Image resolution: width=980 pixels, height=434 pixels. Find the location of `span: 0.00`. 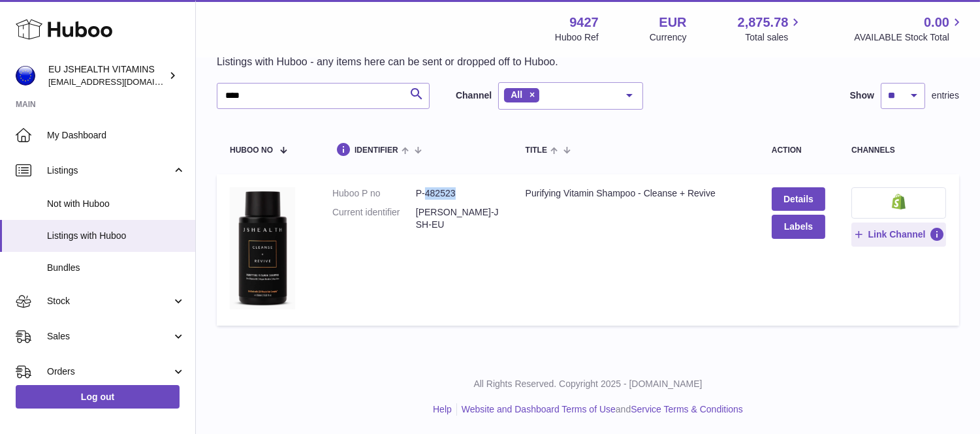

span: 0.00 is located at coordinates (936, 22).